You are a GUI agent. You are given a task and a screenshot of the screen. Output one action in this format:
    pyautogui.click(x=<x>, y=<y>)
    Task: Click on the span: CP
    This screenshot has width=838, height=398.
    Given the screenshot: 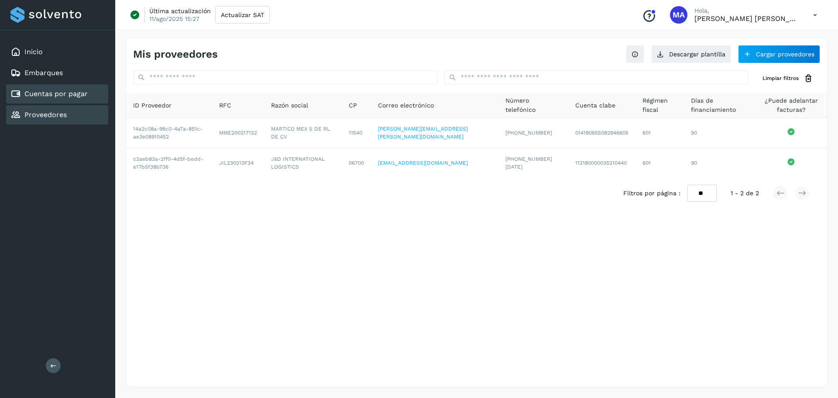 What is the action you would take?
    pyautogui.click(x=353, y=105)
    